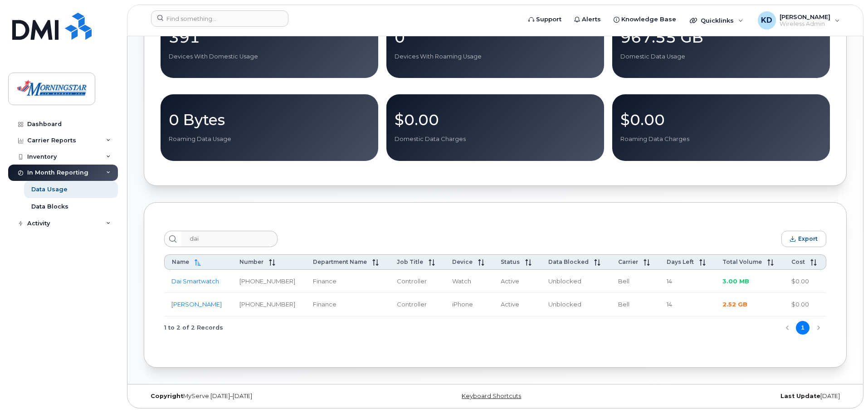  Describe the element at coordinates (808, 239) in the screenshot. I see `span: Export` at that location.